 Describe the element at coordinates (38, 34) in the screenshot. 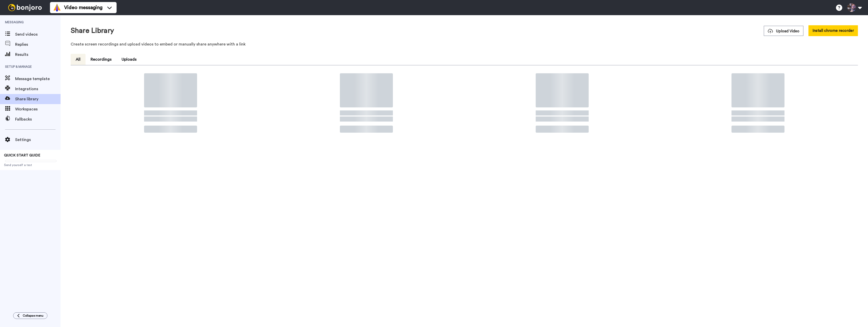

I see `span: Send videos` at that location.